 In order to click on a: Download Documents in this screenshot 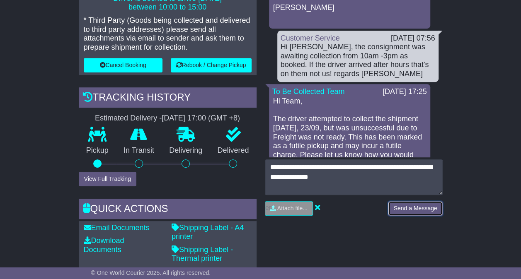, I will do `click(104, 245)`.